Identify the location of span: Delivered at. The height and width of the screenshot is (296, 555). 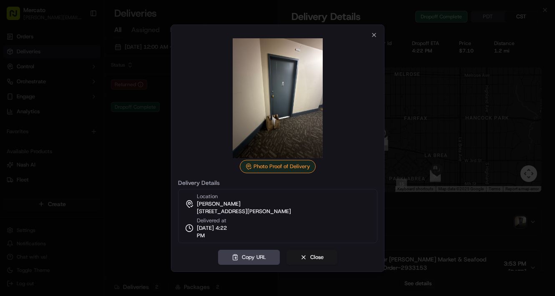
(216, 221).